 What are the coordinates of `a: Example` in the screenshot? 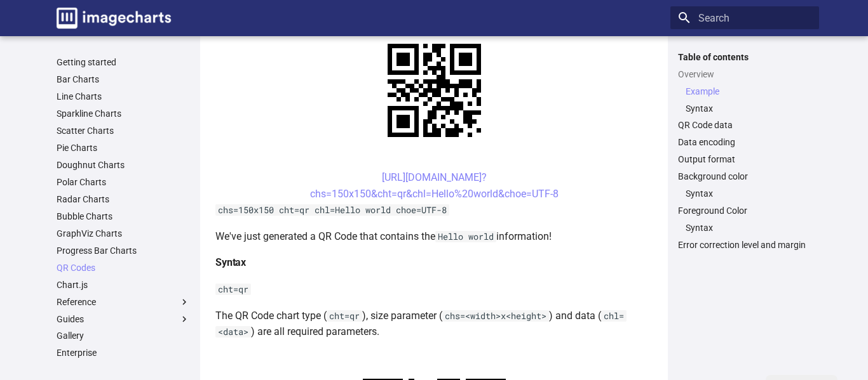 It's located at (749, 92).